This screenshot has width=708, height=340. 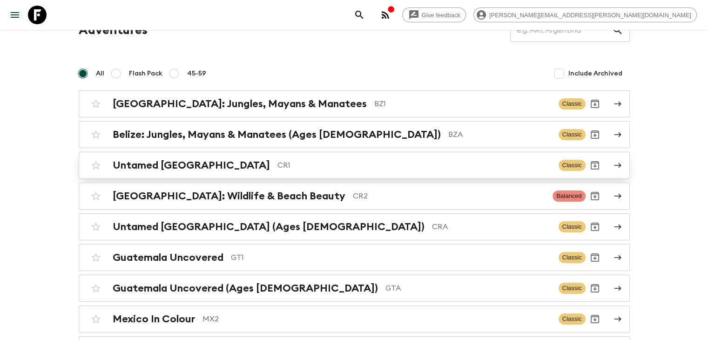 I want to click on a: Mexico In ColourMX2ClassicArchive, so click(x=354, y=319).